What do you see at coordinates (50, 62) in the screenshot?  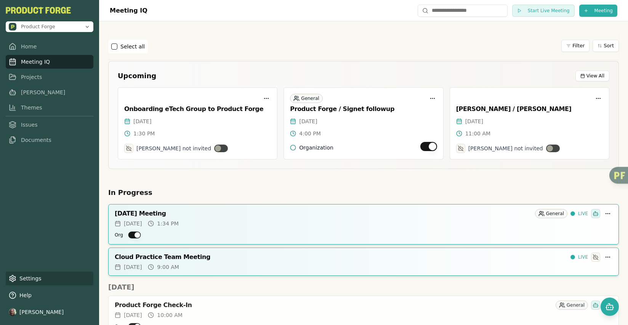 I see `a: Meeting IQ` at bounding box center [50, 62].